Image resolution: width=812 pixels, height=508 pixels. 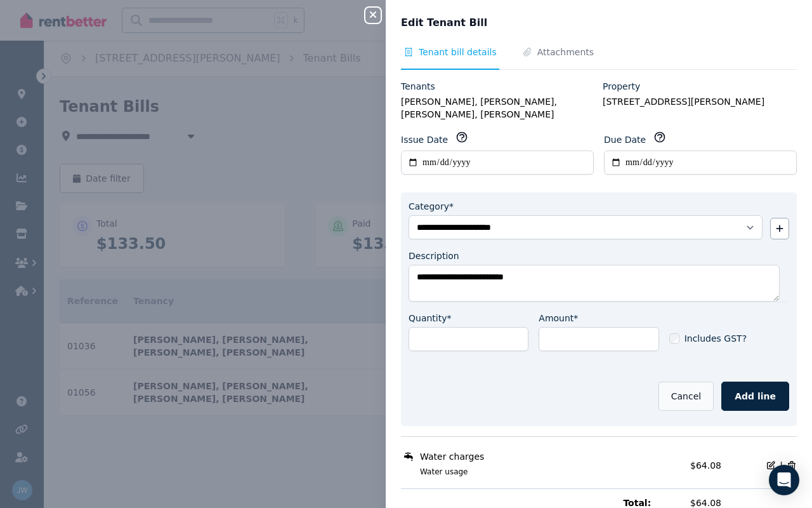 I want to click on span: Tenant bill details, so click(x=457, y=52).